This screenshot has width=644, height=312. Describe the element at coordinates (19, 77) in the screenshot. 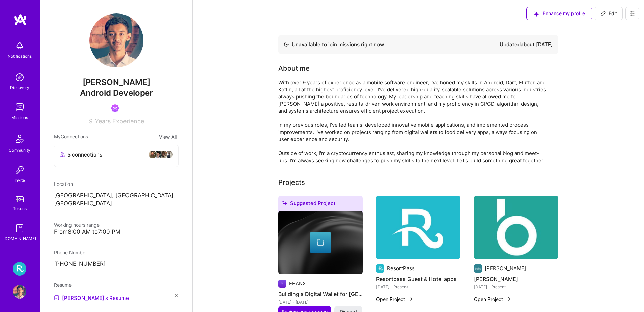

I see `img: discovery` at that location.